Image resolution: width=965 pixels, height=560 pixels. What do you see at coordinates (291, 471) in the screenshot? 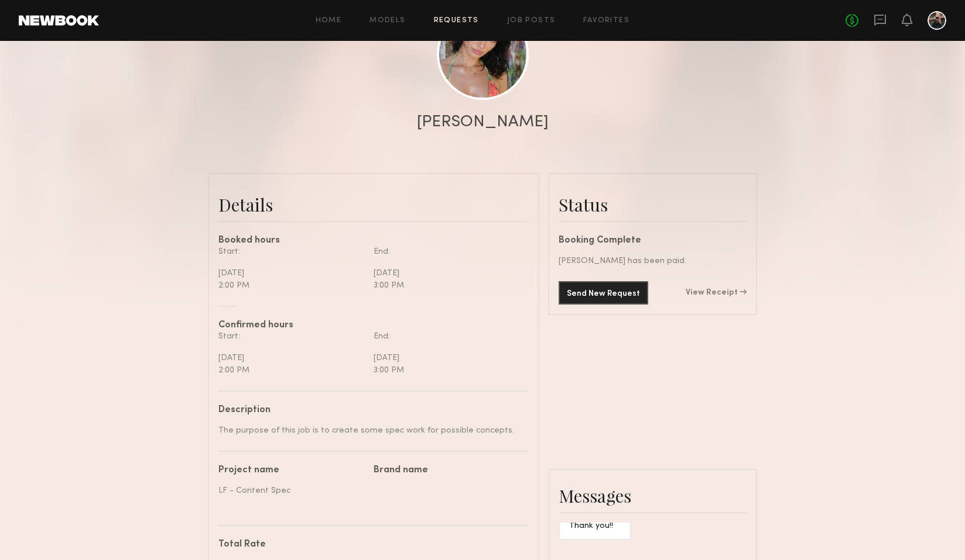
I see `div: Project name` at bounding box center [291, 471].